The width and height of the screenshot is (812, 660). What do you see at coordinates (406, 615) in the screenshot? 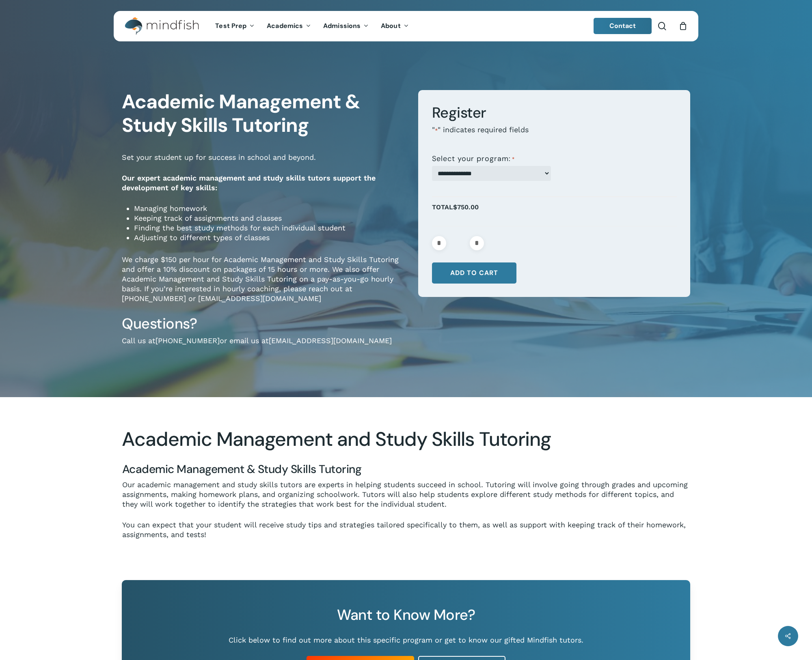
I see `h3: Want to Know More?` at bounding box center [406, 615].